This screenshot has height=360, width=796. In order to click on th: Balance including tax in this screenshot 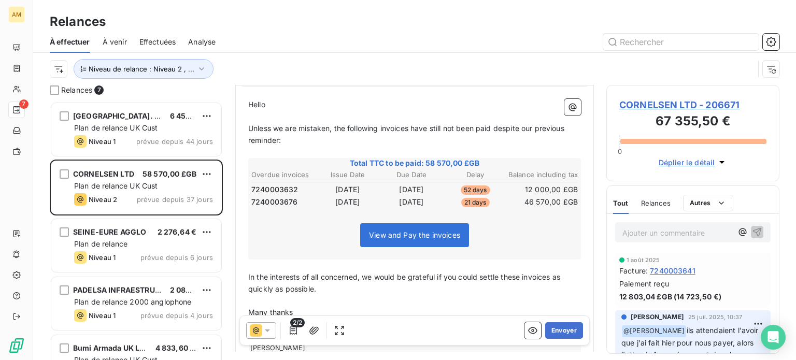, I will do `click(543, 175)`.